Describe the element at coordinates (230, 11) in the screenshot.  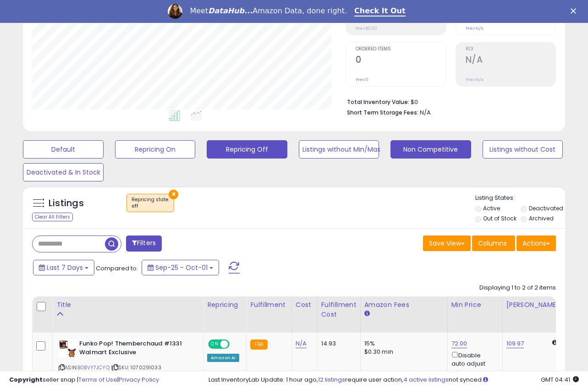
I see `i: DataHub...` at that location.